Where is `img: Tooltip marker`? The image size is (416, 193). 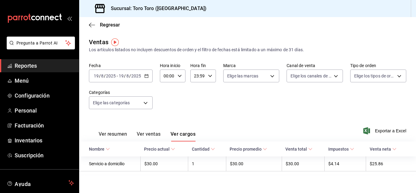 img: Tooltip marker is located at coordinates (115, 42).